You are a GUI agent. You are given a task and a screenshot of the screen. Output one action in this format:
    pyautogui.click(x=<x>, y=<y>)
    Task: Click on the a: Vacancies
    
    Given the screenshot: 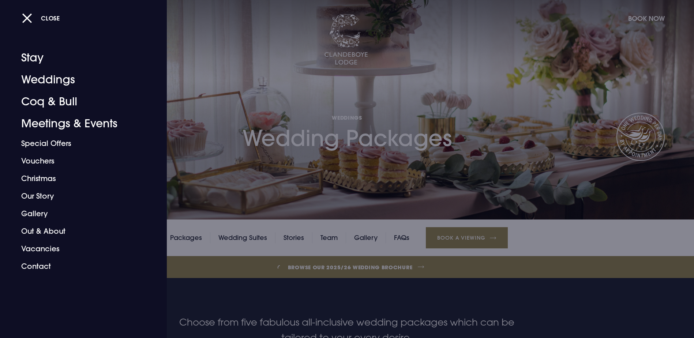 What is the action you would take?
    pyautogui.click(x=79, y=249)
    